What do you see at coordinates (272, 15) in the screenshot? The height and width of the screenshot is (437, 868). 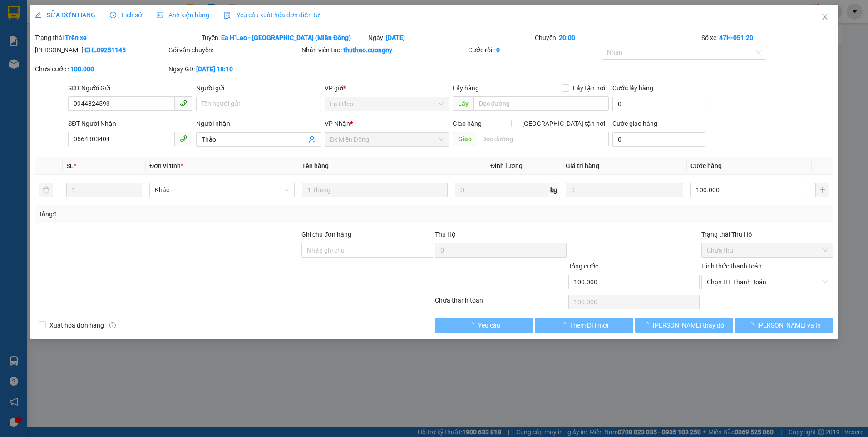 I see `span: Yêu cầu xuất hóa đơn điện tử` at bounding box center [272, 15].